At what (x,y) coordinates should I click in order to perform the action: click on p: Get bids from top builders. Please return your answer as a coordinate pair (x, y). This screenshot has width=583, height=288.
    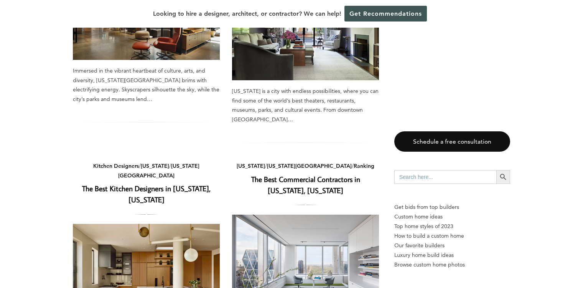
    Looking at the image, I should click on (452, 207).